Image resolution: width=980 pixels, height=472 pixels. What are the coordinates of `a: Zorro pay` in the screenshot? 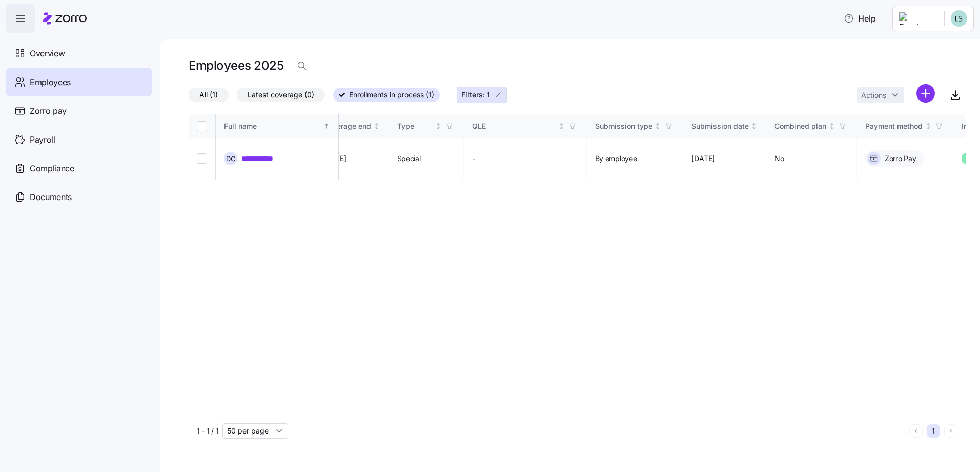 It's located at (79, 111).